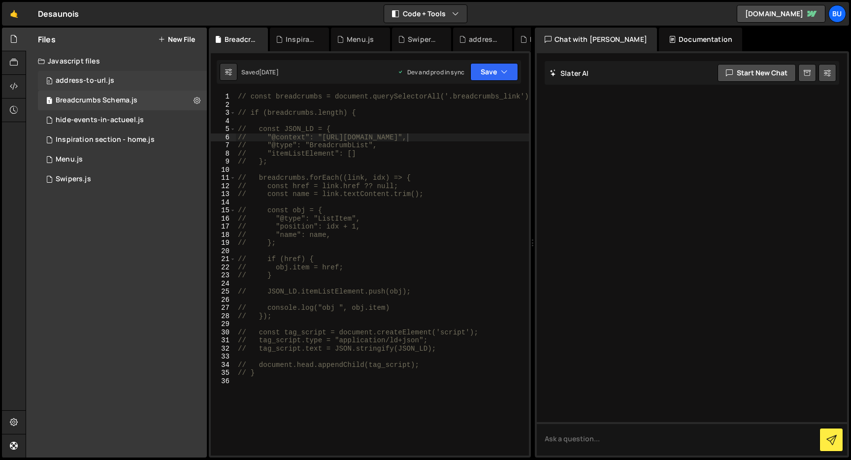 This screenshot has width=851, height=460. Describe the element at coordinates (223, 365) in the screenshot. I see `div: 34` at that location.